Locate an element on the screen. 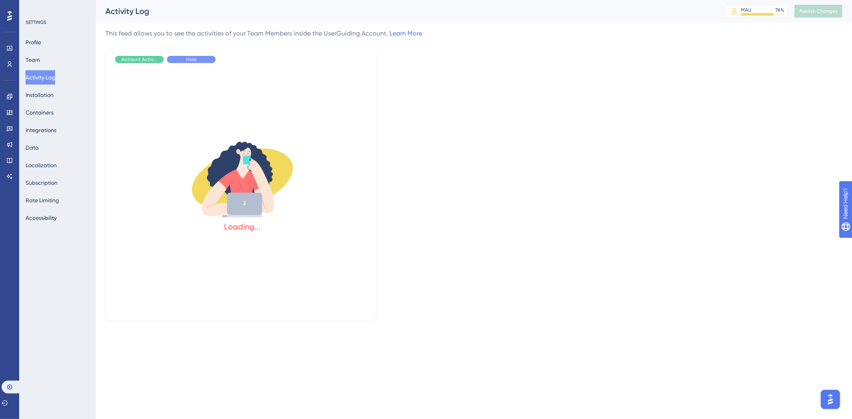 This screenshot has width=852, height=419. button: Open AI Assistant Launcher is located at coordinates (12, 12).